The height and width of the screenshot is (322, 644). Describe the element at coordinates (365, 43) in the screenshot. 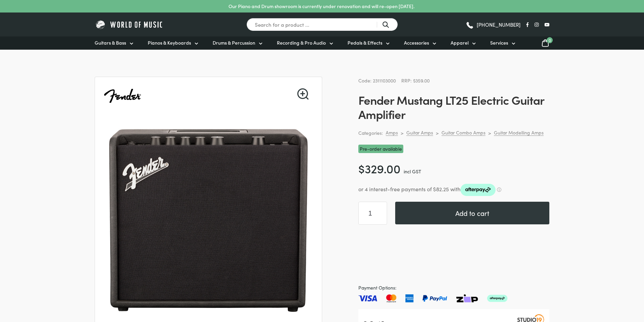

I see `span: Pedals & Effects` at that location.